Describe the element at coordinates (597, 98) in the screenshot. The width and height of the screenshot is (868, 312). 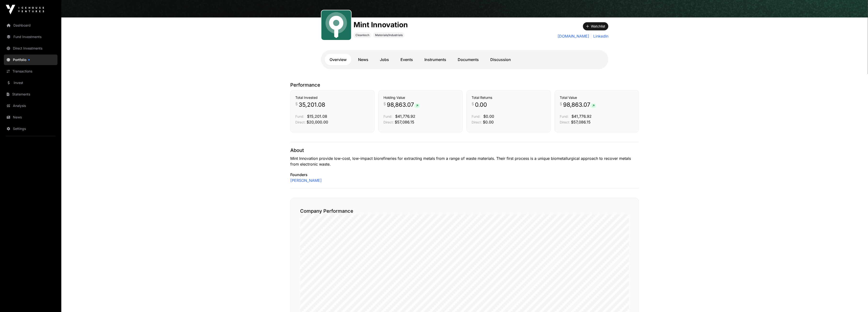
I see `h3: Total Value` at that location.